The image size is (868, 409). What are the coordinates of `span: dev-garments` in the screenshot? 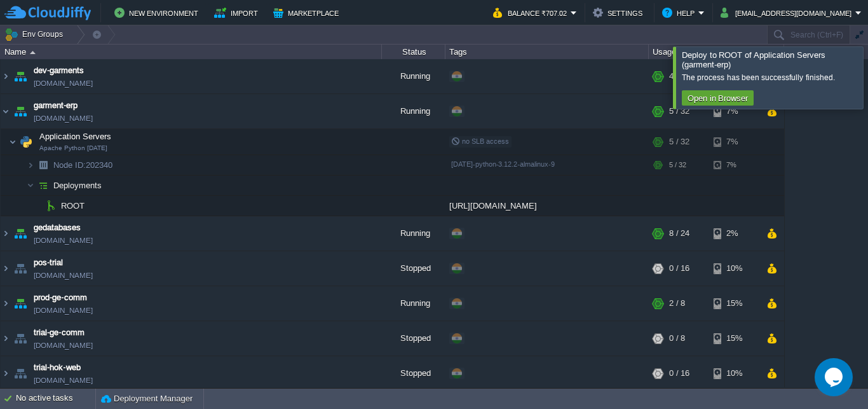 It's located at (58, 71).